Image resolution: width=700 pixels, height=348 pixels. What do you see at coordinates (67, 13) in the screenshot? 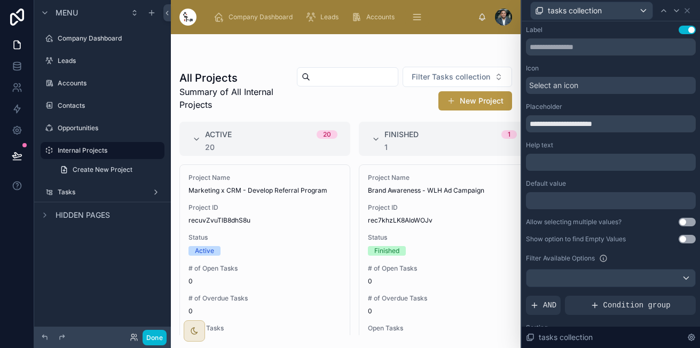
I see `span: Menu` at bounding box center [67, 13].